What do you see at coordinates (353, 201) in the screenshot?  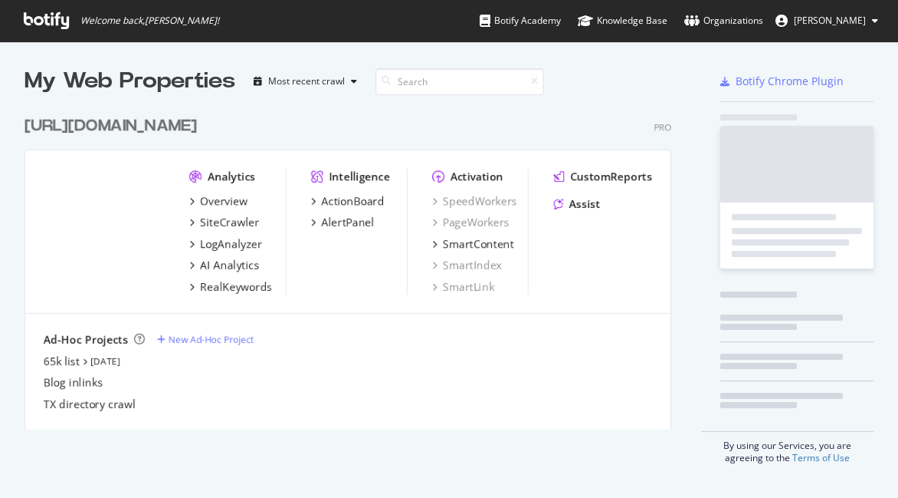 I see `div: ActionBoard` at bounding box center [353, 201].